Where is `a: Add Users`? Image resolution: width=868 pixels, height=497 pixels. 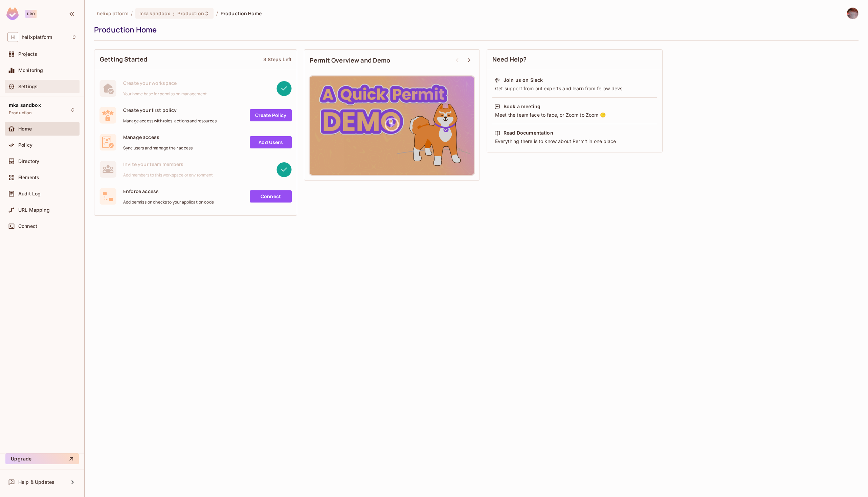 a: Add Users is located at coordinates (270, 143).